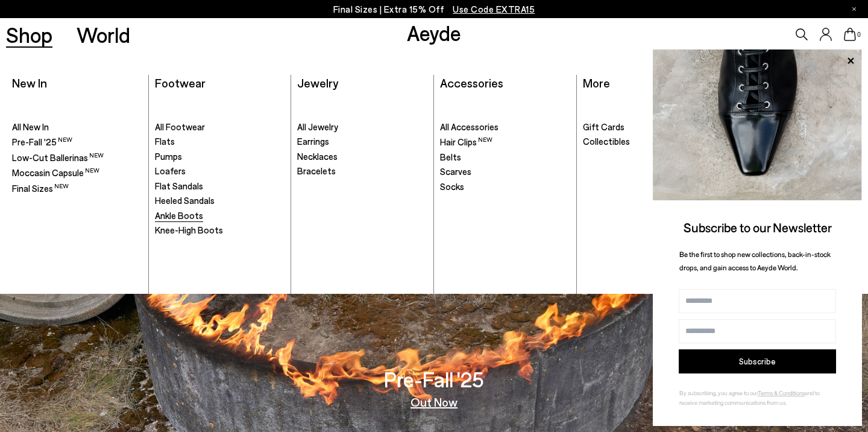  I want to click on span: By subscribing, you agree to our, so click(718, 393).